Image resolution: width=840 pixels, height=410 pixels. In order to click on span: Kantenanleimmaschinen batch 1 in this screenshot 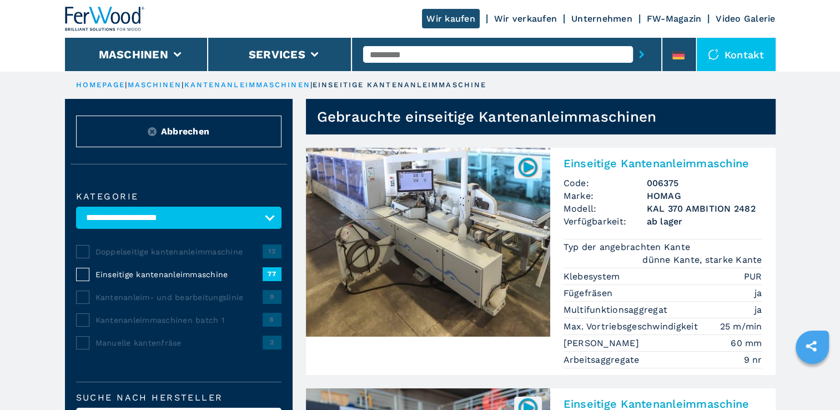, I will do `click(179, 320)`.